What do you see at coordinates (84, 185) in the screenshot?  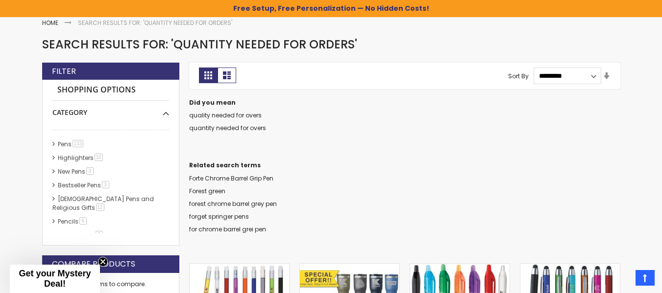 I see `a: Bestseller Pens3` at bounding box center [84, 185].